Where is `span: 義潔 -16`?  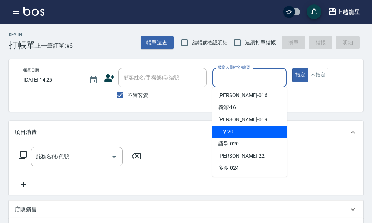 span: 義潔 -16 is located at coordinates (227, 107).